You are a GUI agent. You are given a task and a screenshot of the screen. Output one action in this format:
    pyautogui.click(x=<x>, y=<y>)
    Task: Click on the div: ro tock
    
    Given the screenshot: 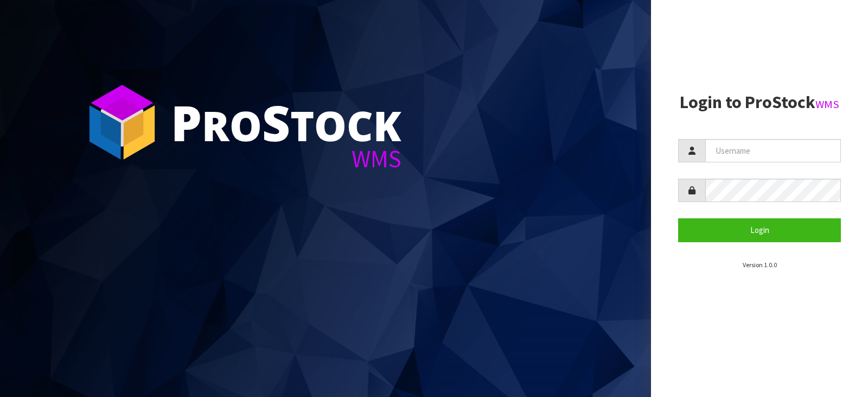 What is the action you would take?
    pyautogui.click(x=286, y=122)
    